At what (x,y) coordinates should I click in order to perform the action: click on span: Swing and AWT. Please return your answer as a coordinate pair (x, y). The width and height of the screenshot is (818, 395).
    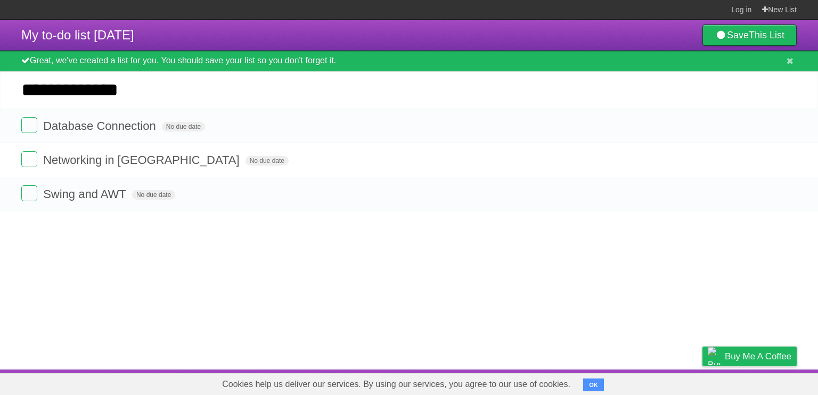
    Looking at the image, I should click on (86, 194).